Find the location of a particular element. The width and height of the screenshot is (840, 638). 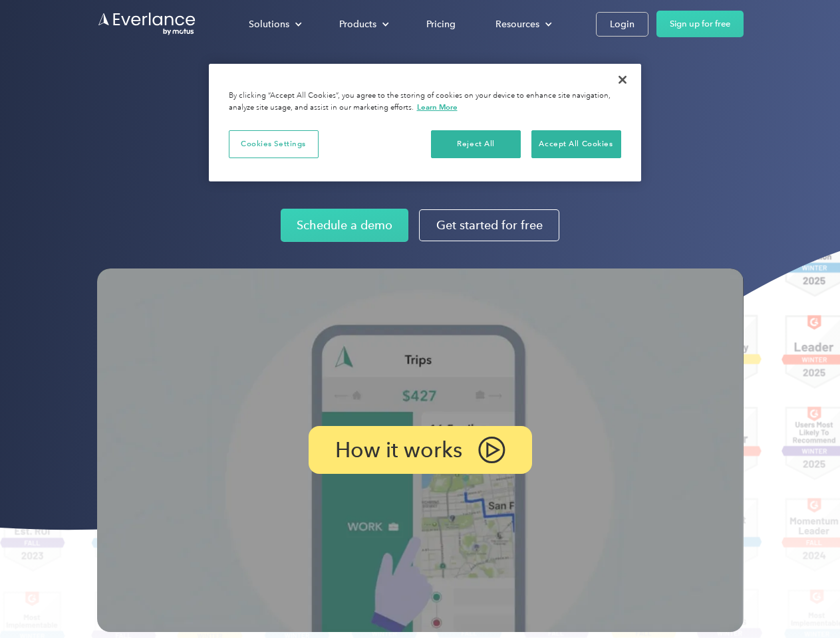

button: Cookies Settings is located at coordinates (273, 144).